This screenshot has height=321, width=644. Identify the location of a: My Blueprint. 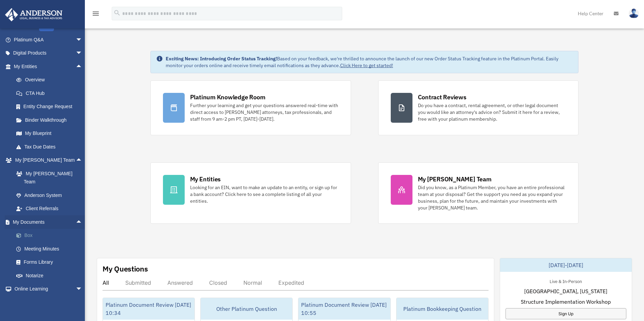
(51, 134).